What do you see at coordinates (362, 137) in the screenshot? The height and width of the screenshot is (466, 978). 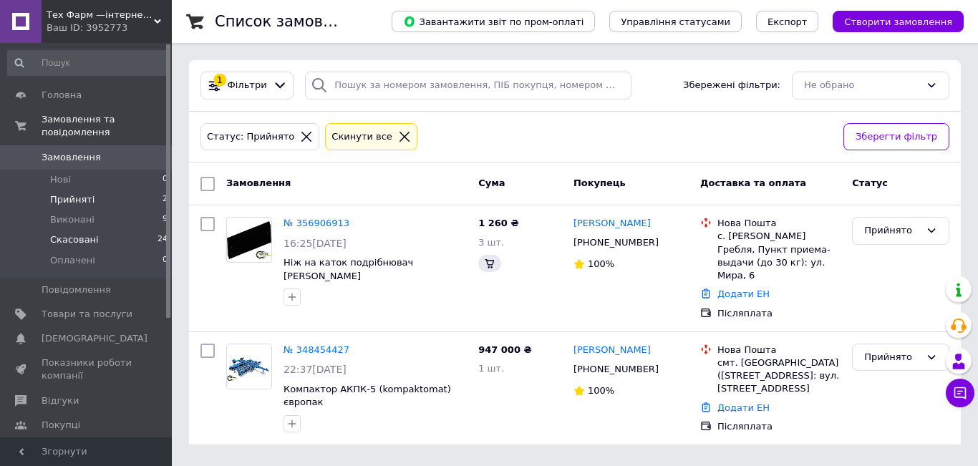 I see `div: Cкинути все` at bounding box center [362, 137].